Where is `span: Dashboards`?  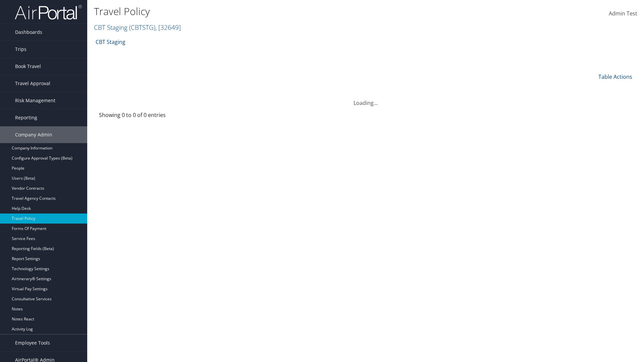
span: Dashboards is located at coordinates (29, 32).